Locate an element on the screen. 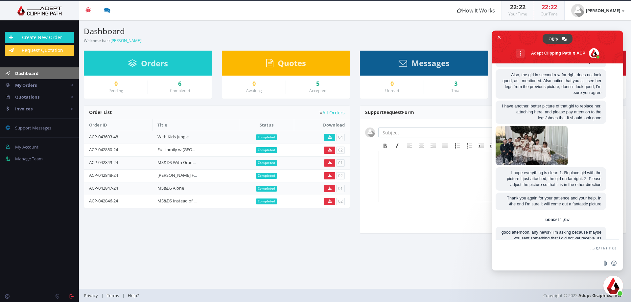  small: Accepted is located at coordinates (318, 90).